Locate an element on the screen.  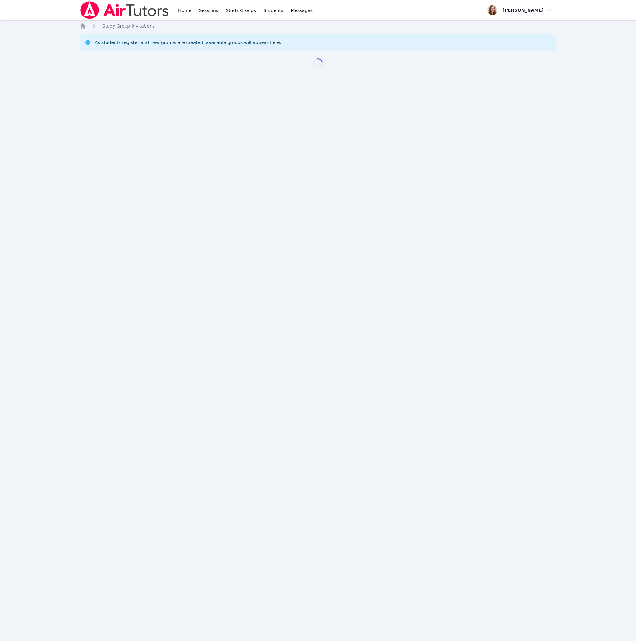
span: Messages is located at coordinates (301, 10).